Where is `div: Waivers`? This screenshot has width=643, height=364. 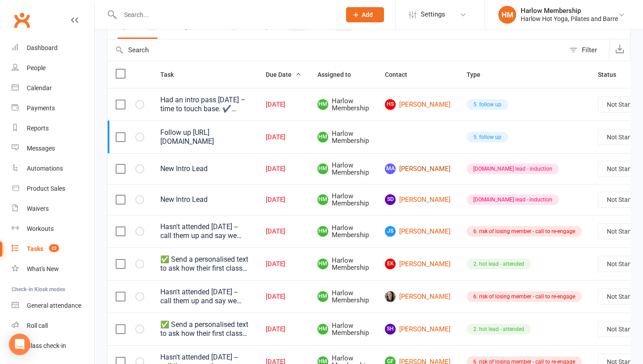
div: Waivers is located at coordinates (37, 208).